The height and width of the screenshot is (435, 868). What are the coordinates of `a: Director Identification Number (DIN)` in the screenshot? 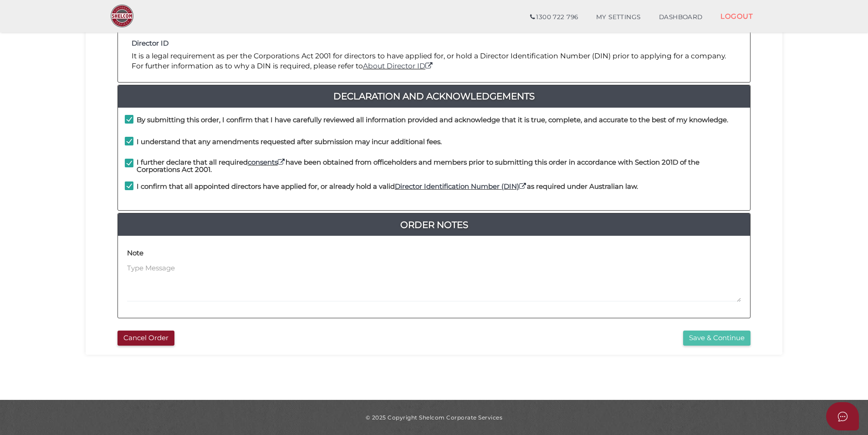 It's located at (461, 186).